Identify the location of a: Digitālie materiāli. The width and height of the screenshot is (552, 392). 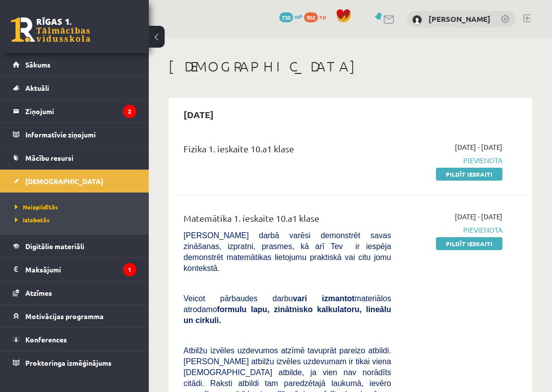
(75, 246).